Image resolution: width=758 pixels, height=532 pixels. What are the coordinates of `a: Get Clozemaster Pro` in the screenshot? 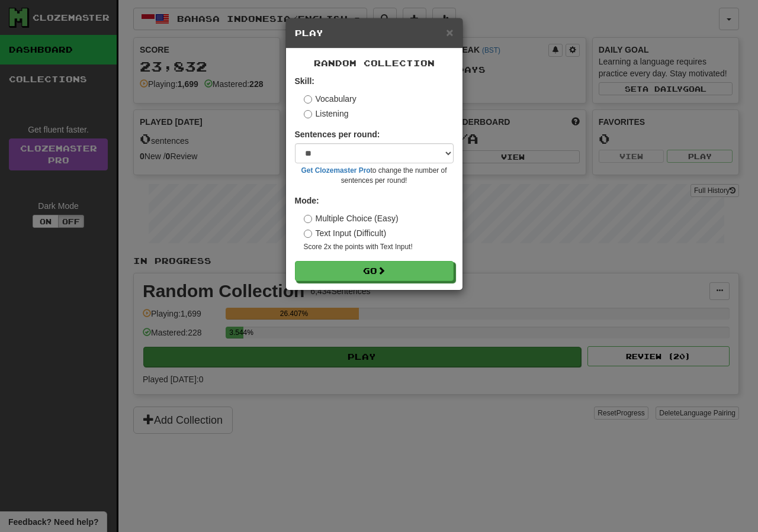 It's located at (336, 171).